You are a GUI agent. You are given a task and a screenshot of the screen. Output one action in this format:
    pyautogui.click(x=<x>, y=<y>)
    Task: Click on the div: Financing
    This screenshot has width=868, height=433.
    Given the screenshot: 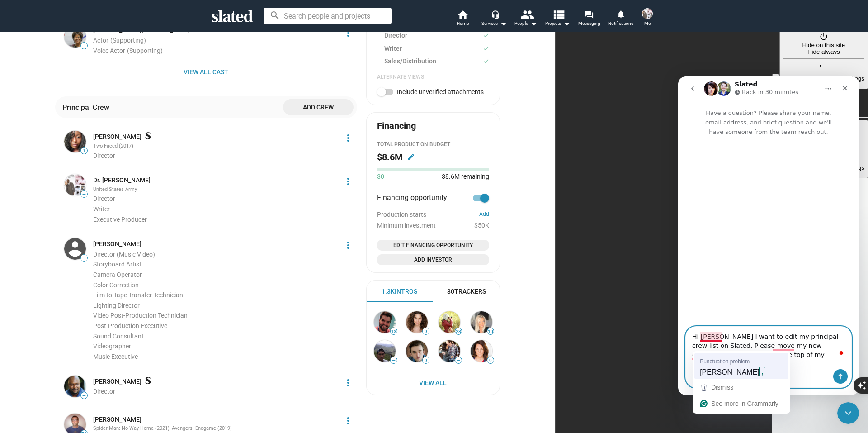 What is the action you would take?
    pyautogui.click(x=397, y=126)
    